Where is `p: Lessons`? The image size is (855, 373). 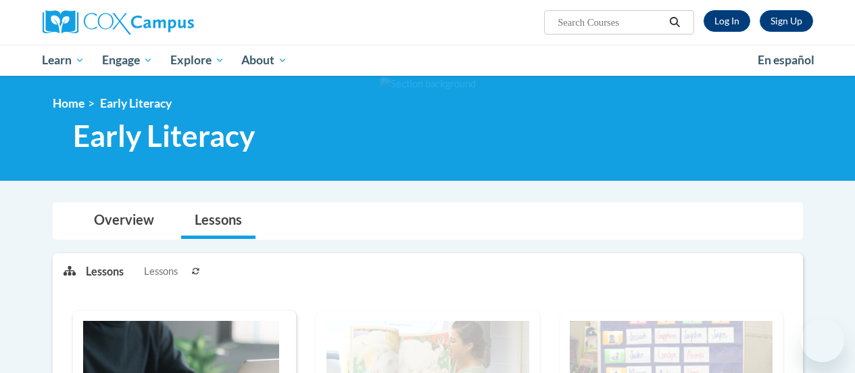
p: Lessons is located at coordinates (105, 271).